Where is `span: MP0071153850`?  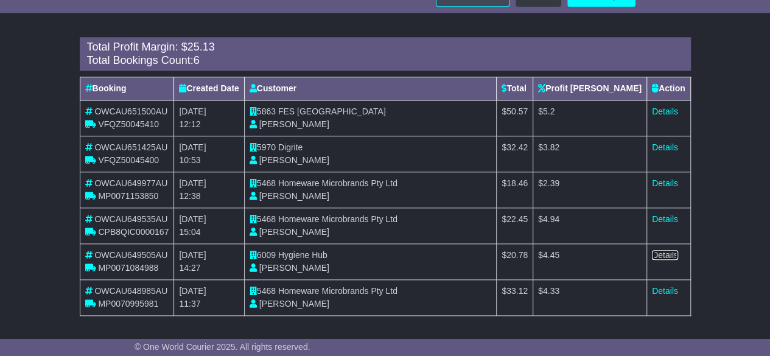 span: MP0071153850 is located at coordinates (128, 196).